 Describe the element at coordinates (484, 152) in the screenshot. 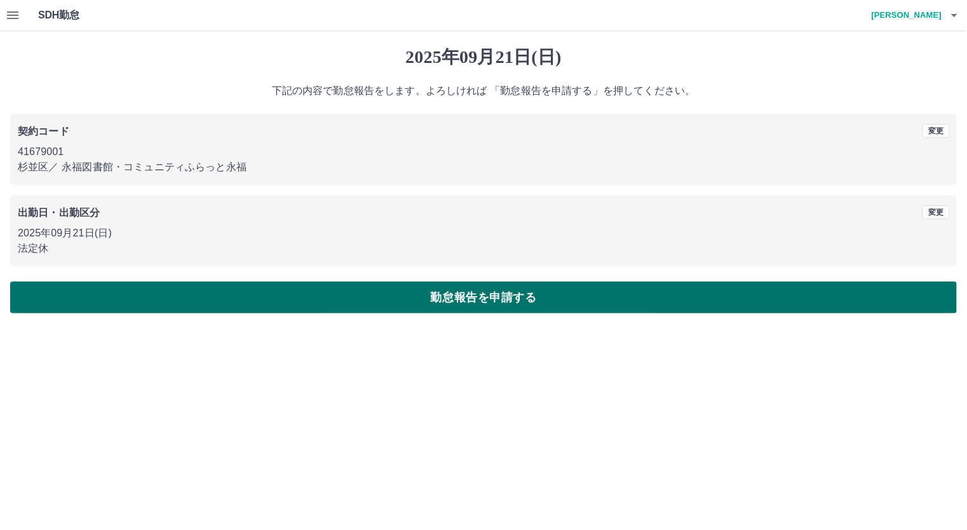

I see `p: 41679001` at that location.